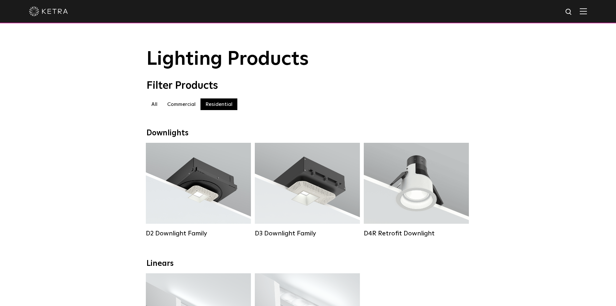  I want to click on label: Commercial, so click(182, 104).